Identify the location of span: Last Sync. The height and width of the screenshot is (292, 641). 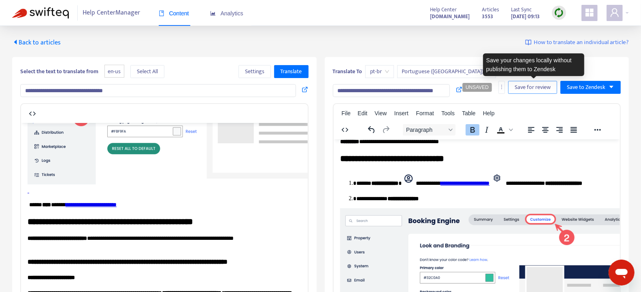
(521, 10).